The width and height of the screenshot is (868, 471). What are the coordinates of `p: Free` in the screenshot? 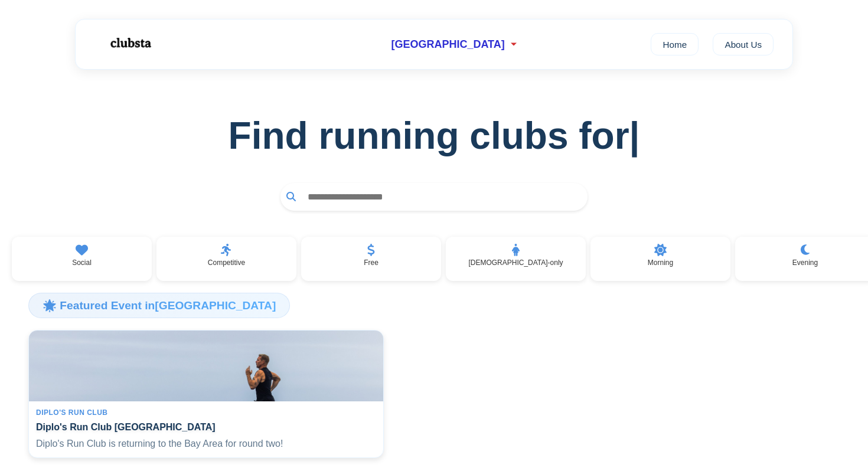 It's located at (371, 263).